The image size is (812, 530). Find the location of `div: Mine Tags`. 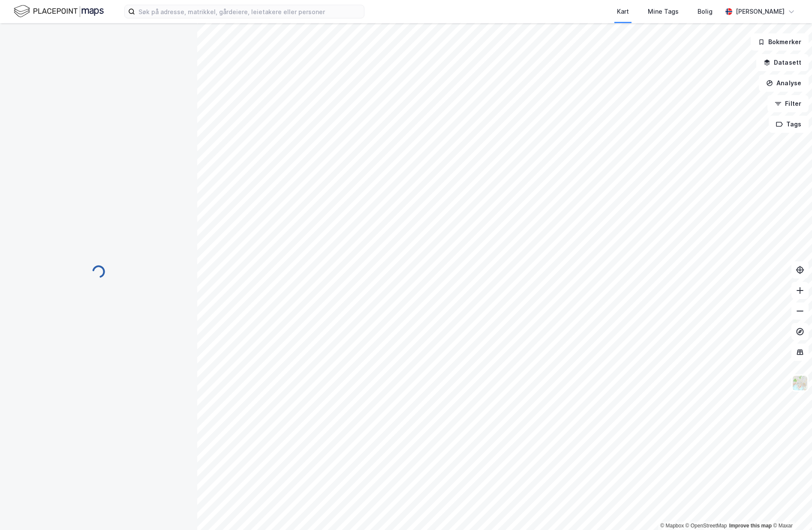

div: Mine Tags is located at coordinates (663, 11).